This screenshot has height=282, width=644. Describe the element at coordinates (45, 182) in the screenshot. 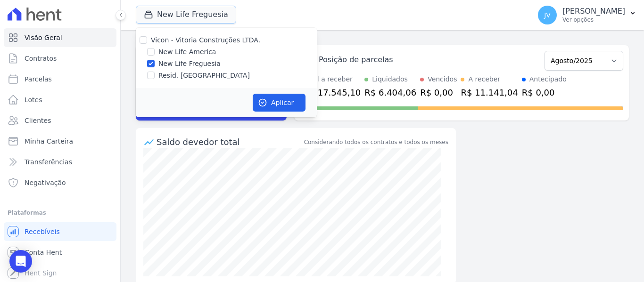

I see `span: Negativação` at that location.